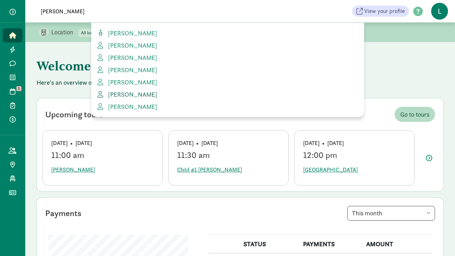  What do you see at coordinates (228, 155) in the screenshot?
I see `div: 11:30 am` at bounding box center [228, 155].